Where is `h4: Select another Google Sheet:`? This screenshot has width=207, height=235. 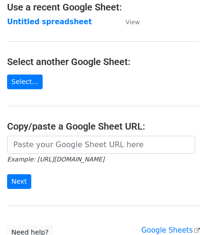
h4: Select another Google Sheet: is located at coordinates (103, 62).